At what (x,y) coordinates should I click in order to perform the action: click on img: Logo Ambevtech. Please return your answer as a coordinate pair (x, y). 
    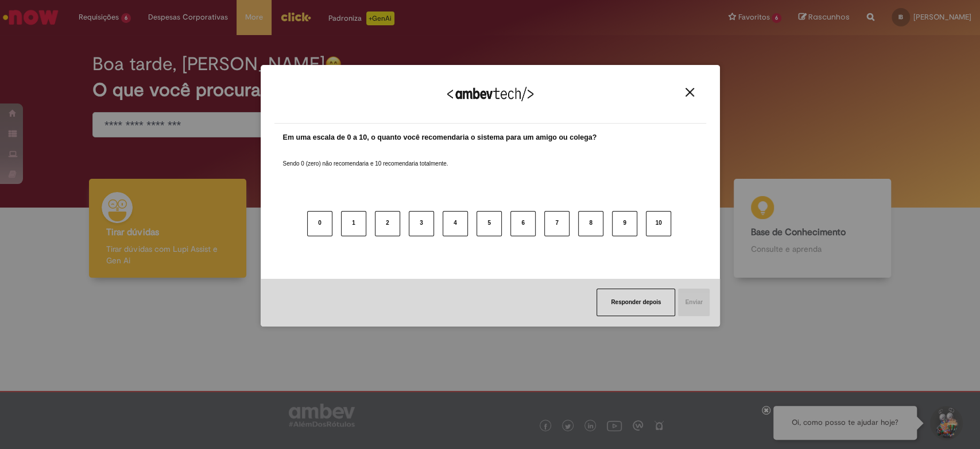
    Looking at the image, I should click on (490, 94).